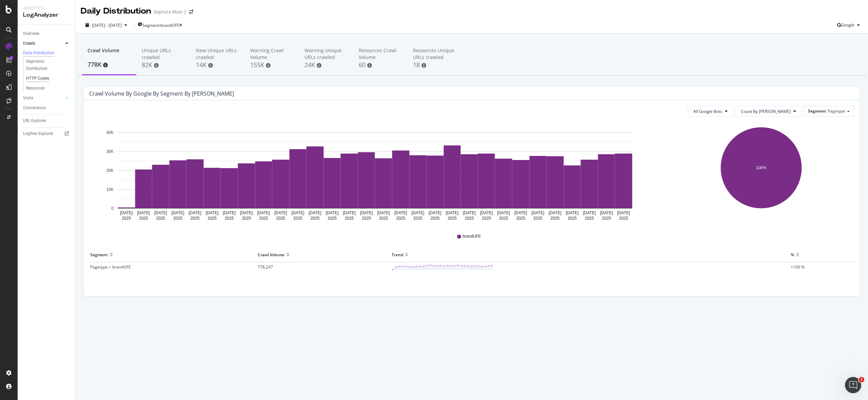 This screenshot has width=868, height=400. What do you see at coordinates (110, 132) in the screenshot?
I see `text: 40K` at bounding box center [110, 132].